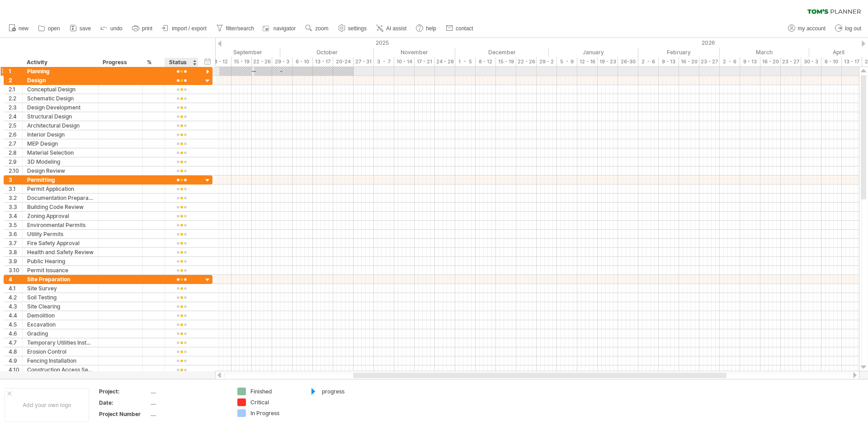 The image size is (868, 431). Describe the element at coordinates (147, 28) in the screenshot. I see `span: print` at that location.